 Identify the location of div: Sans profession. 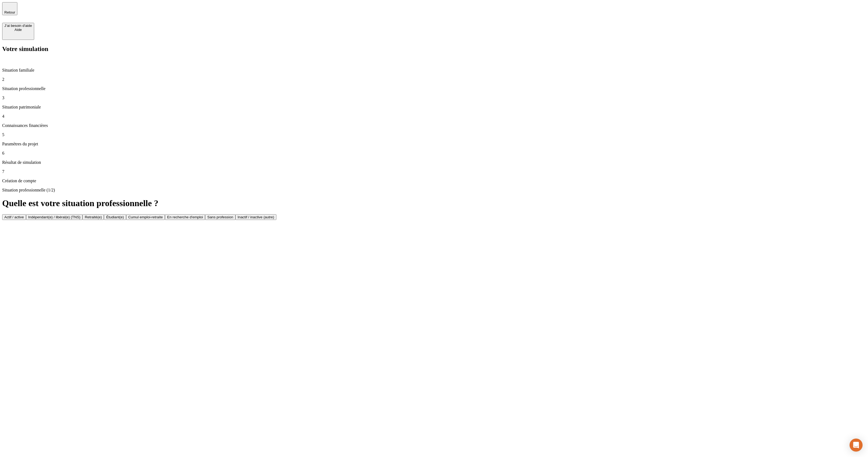
(220, 217).